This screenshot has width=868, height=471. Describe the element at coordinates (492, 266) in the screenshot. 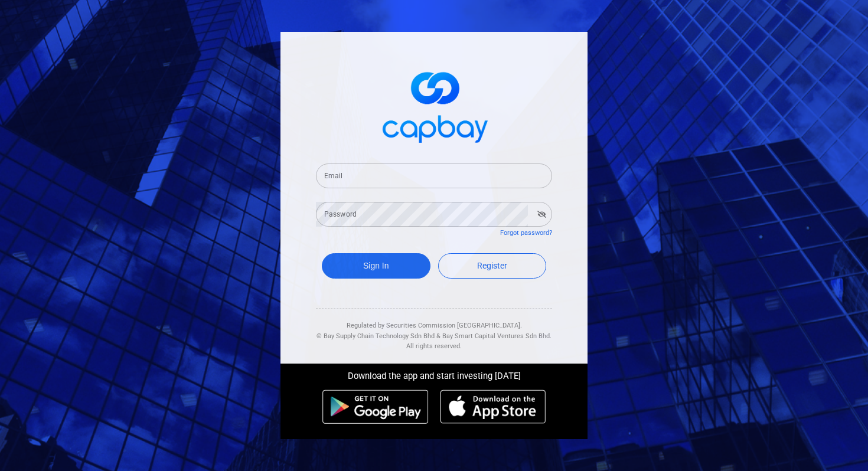

I see `a: Register` at that location.